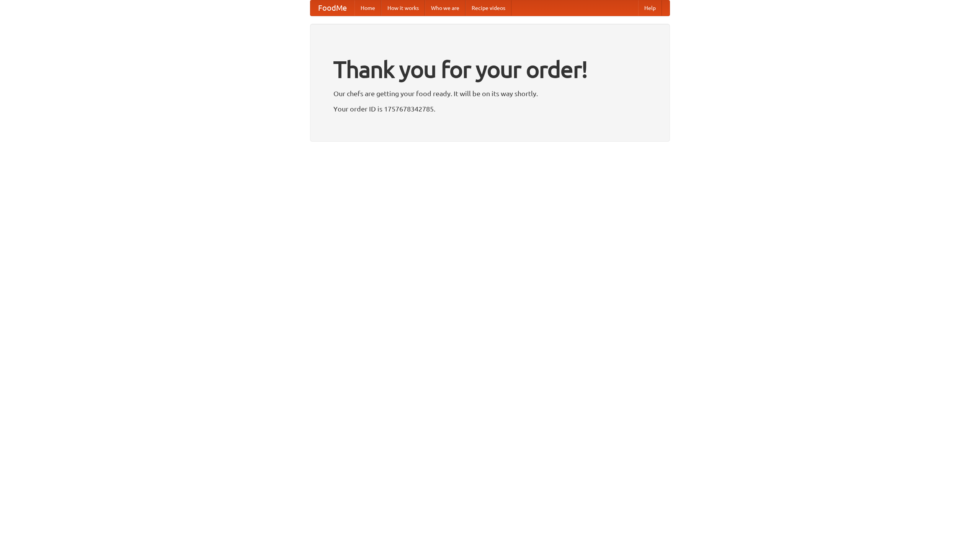  I want to click on p: Your order ID is 1757678342785., so click(490, 109).